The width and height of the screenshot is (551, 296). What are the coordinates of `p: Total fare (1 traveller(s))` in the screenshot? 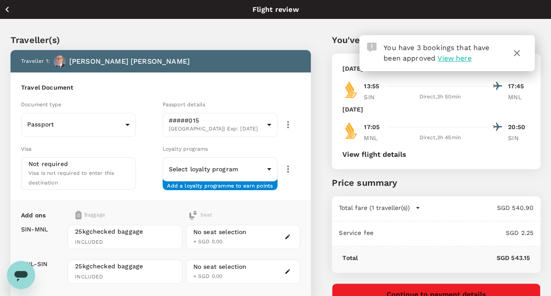 It's located at (375, 208).